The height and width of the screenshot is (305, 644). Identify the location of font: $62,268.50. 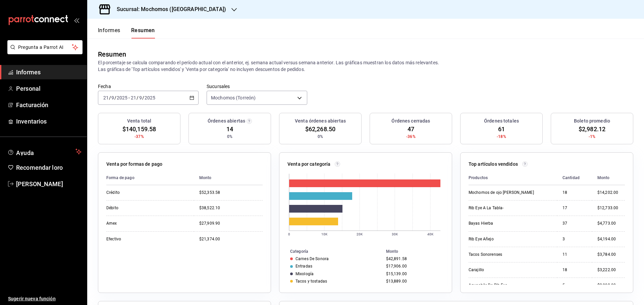
(320, 129).